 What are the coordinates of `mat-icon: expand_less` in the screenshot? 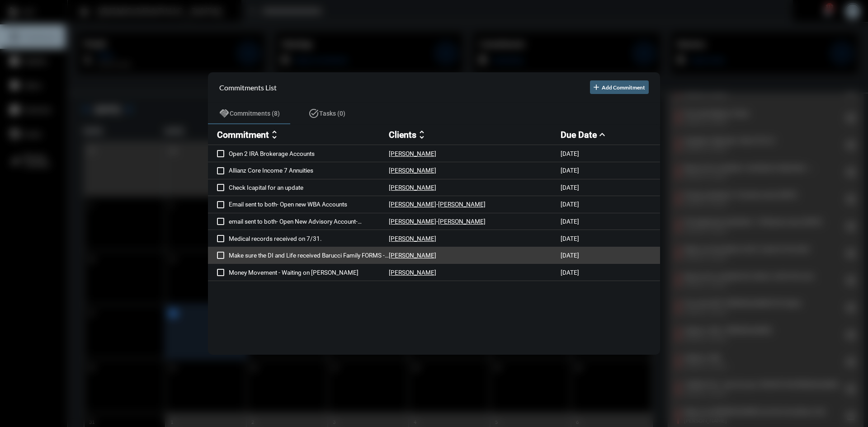 It's located at (603, 134).